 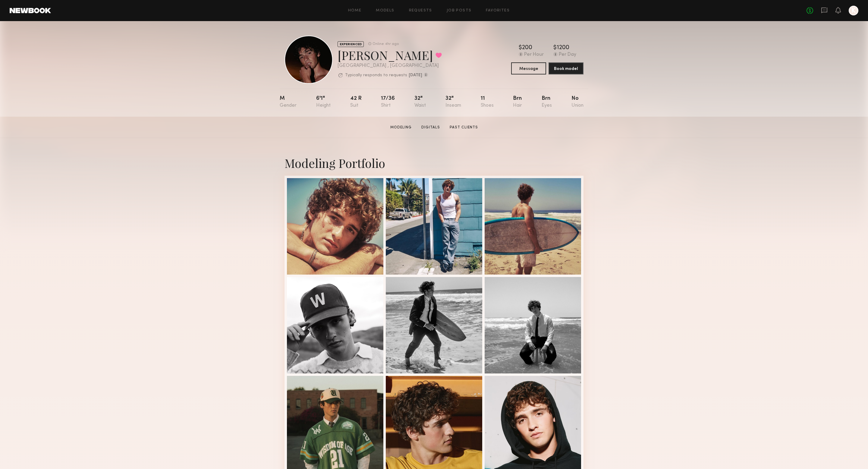 What do you see at coordinates (356, 102) in the screenshot?
I see `div: 42 r` at bounding box center [356, 102].